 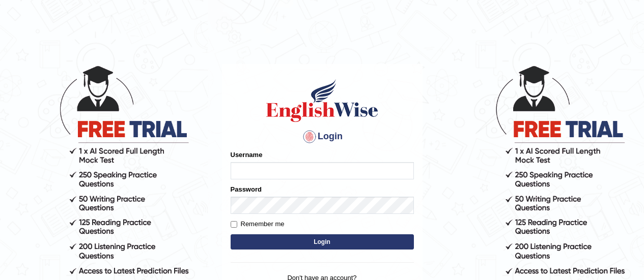 What do you see at coordinates (322, 242) in the screenshot?
I see `button: Login` at bounding box center [322, 242].